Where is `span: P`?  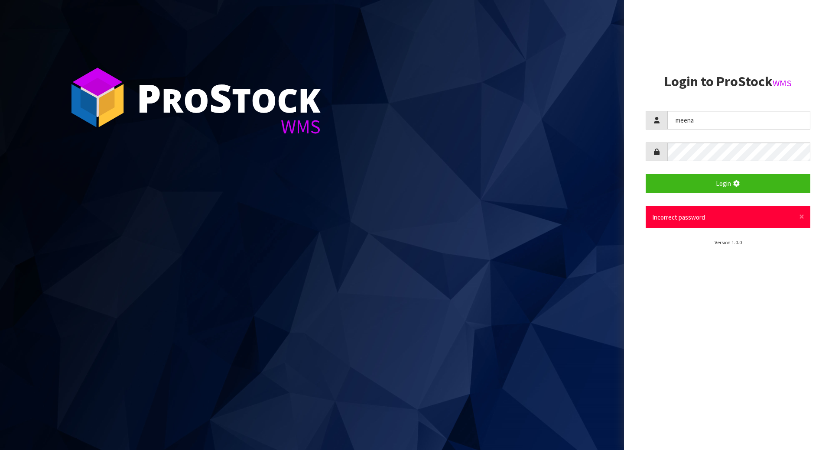
span: P is located at coordinates (149, 97).